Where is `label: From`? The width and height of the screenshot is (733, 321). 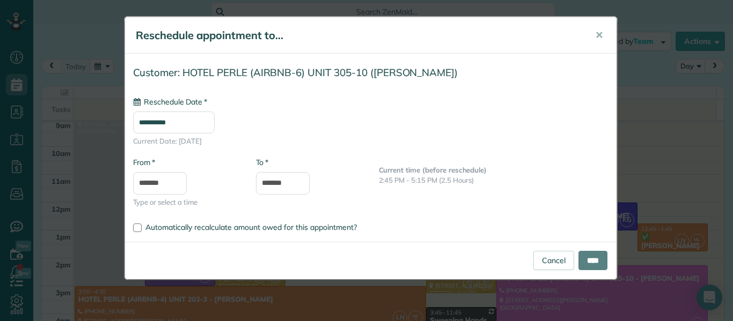
label: From is located at coordinates (144, 163).